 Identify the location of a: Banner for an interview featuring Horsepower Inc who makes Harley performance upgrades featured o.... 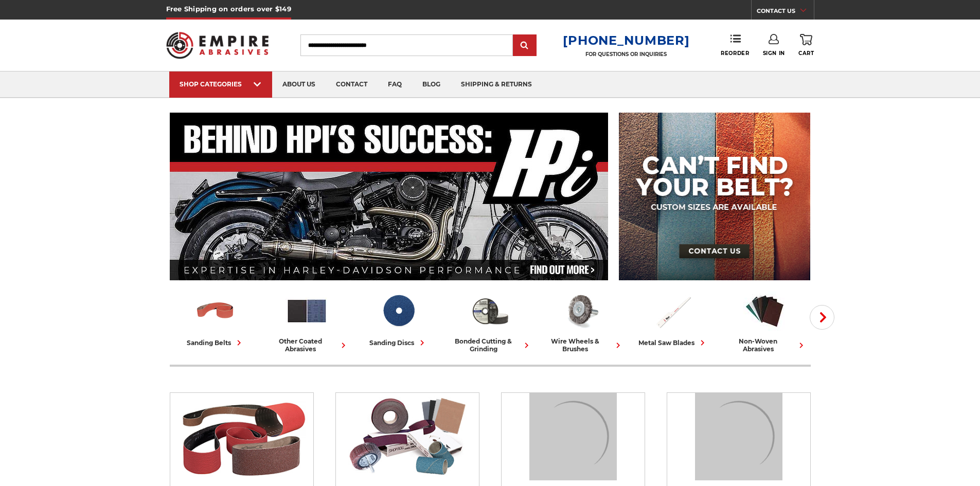
(389, 196).